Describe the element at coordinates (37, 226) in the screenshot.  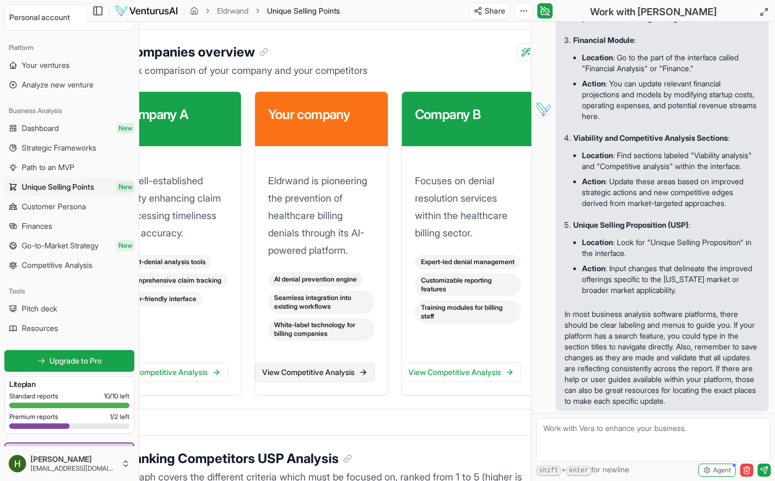
I see `span: Finances` at that location.